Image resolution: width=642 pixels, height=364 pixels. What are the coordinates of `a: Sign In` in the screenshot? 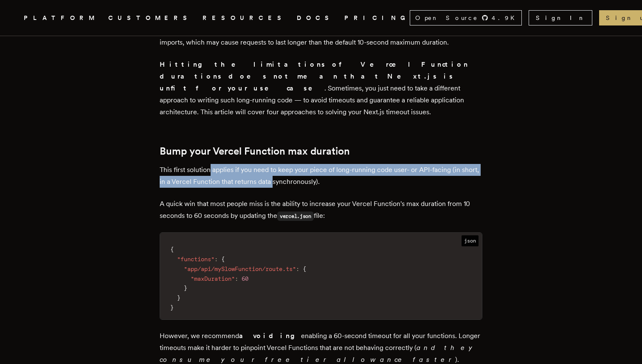 It's located at (561, 18).